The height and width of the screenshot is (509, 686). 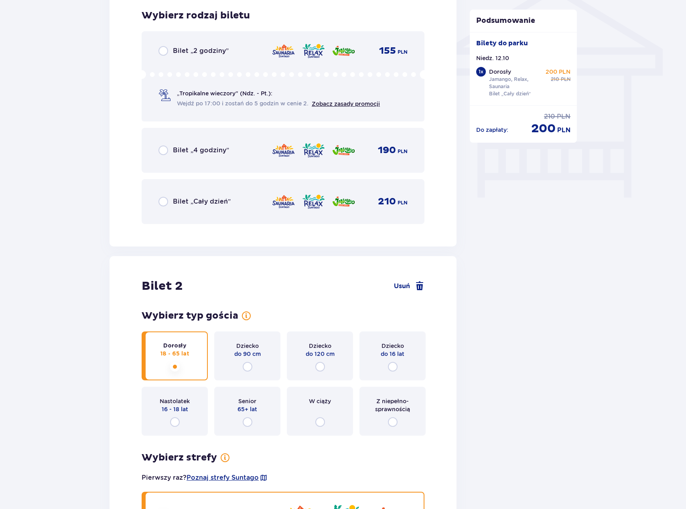 What do you see at coordinates (201, 51) in the screenshot?
I see `span: Bilet „2 godziny”` at bounding box center [201, 51].